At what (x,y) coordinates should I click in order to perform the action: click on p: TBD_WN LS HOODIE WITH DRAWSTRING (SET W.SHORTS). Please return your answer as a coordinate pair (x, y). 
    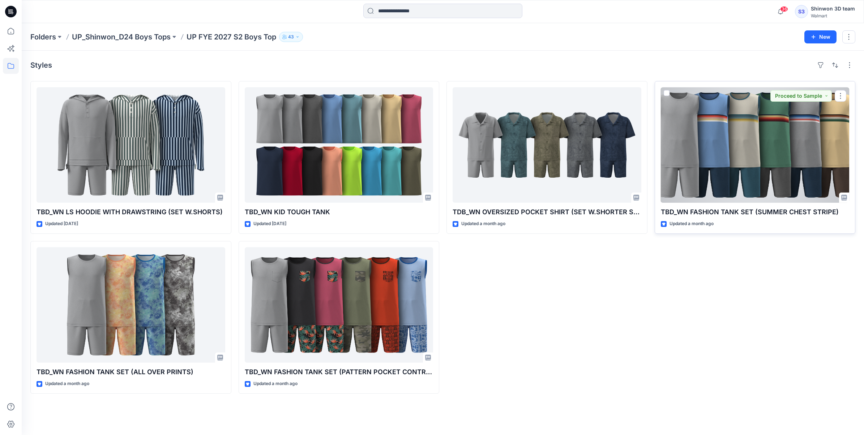
    Looking at the image, I should click on (131, 212).